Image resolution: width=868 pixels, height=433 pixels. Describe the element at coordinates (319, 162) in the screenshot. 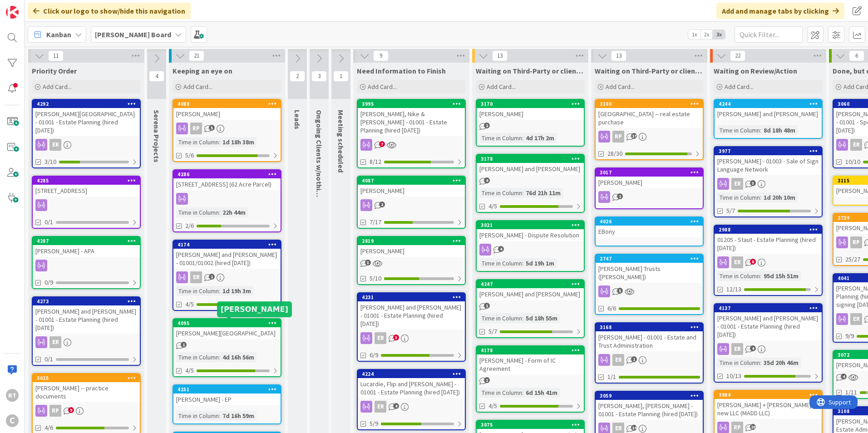

I see `span: Ongoing Clients w/nothing ATM` at that location.